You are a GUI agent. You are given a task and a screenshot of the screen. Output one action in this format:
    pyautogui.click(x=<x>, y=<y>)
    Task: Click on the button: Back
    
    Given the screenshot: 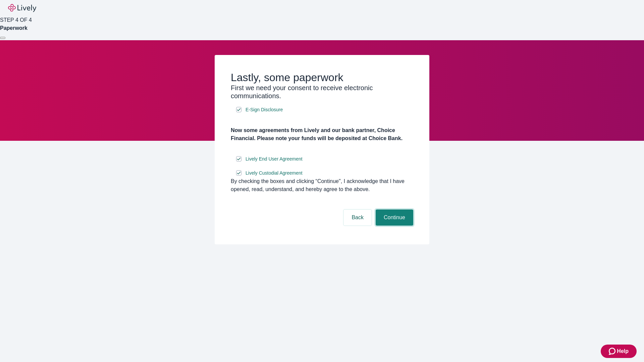 What is the action you would take?
    pyautogui.click(x=357, y=217)
    